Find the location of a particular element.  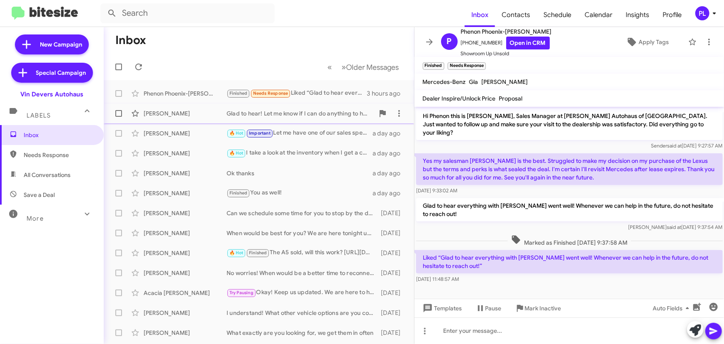

div: When would be best for you? We are here tonight until 8pm! is located at coordinates (302, 233).